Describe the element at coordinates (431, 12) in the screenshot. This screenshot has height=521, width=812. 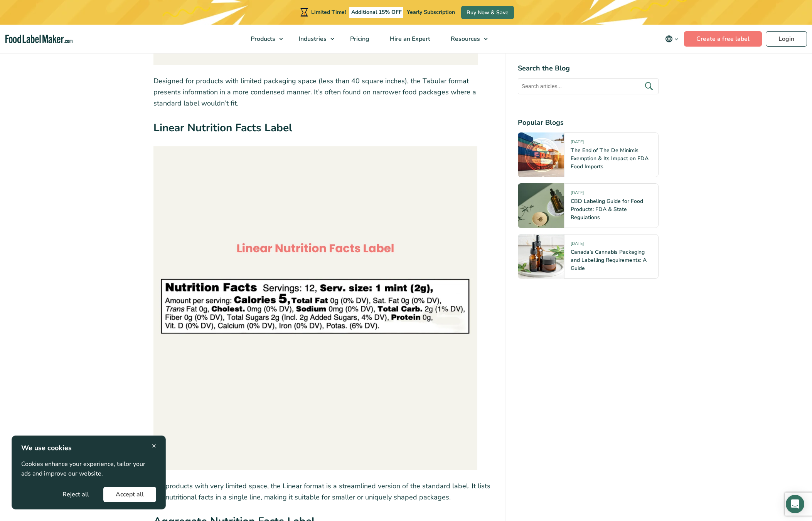
I see `span: Yearly Subscription` at that location.